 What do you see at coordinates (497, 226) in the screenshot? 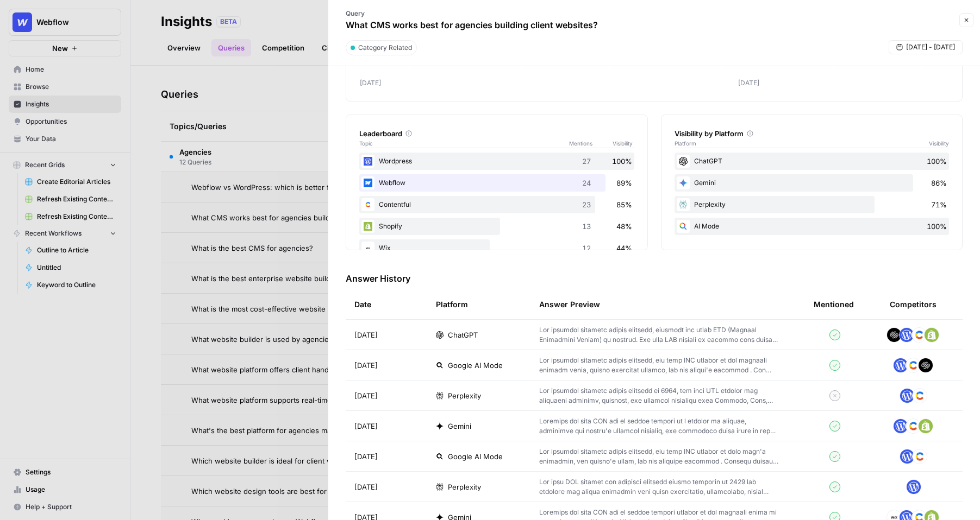
I see `div: Shopify` at bounding box center [497, 226].